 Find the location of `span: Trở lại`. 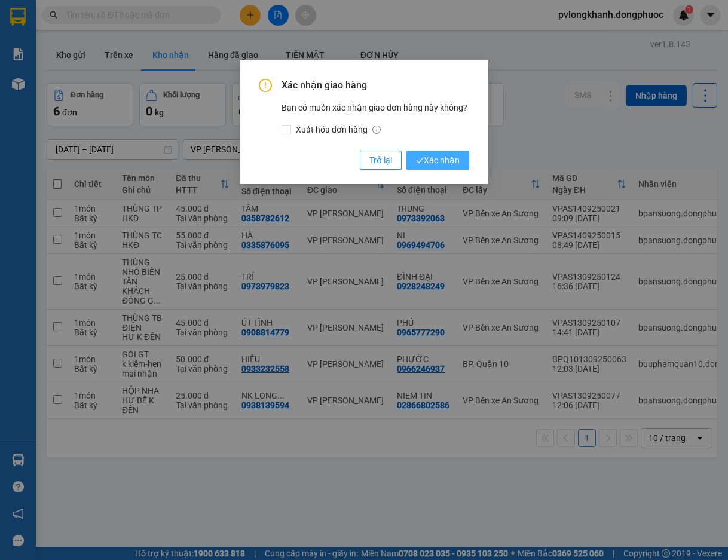

span: Trở lại is located at coordinates (381, 160).